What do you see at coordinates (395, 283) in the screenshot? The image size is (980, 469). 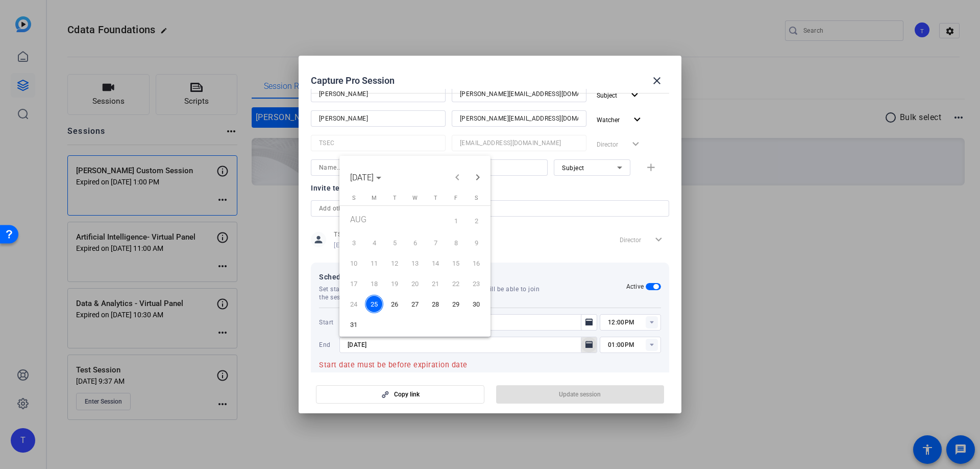 I see `button: August 19, 2025` at bounding box center [395, 283].